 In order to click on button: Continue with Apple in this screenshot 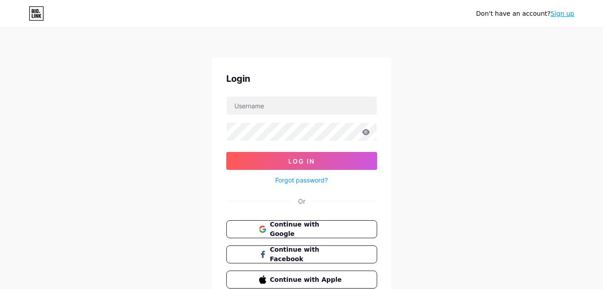, I will do `click(302, 279)`.